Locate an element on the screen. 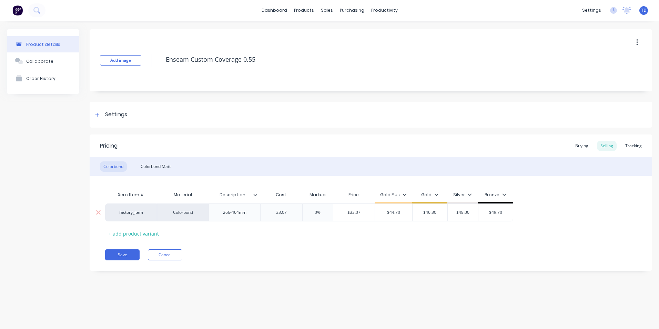 The image size is (659, 329). div: Xero Item # is located at coordinates (131, 195).